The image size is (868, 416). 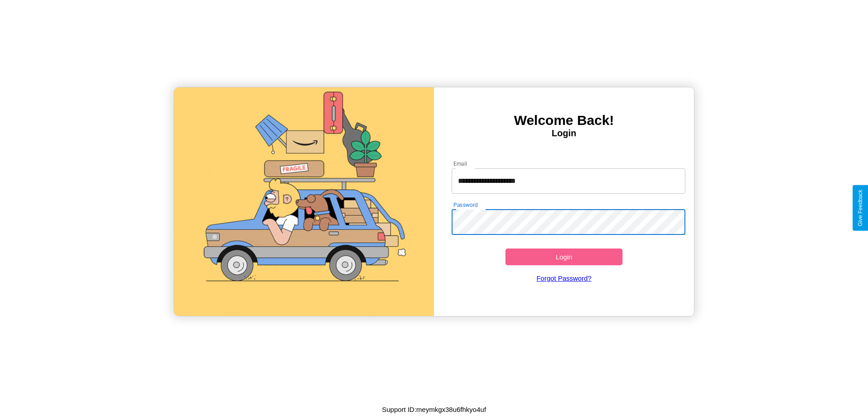 What do you see at coordinates (564, 278) in the screenshot?
I see `a: Forgot Password?` at bounding box center [564, 278].